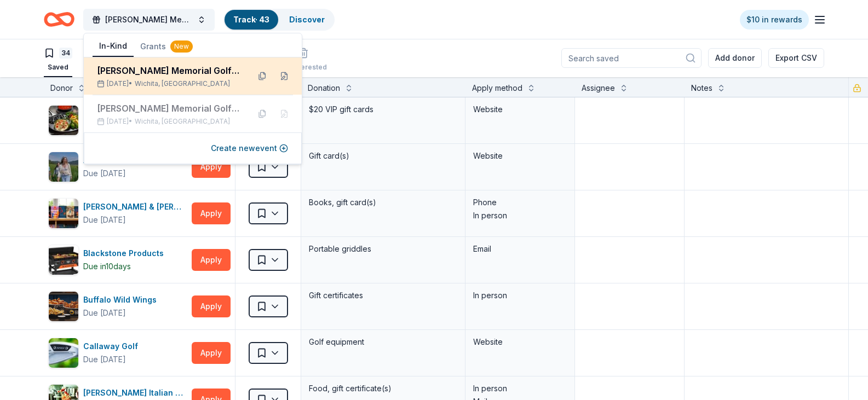  I want to click on div: Books, gift card(s), so click(382, 203).